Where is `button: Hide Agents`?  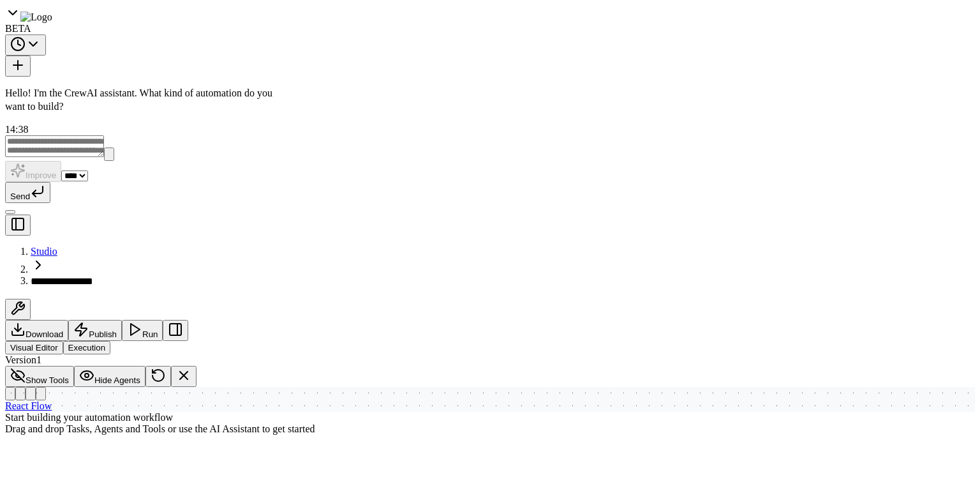 button: Hide Agents is located at coordinates (109, 376).